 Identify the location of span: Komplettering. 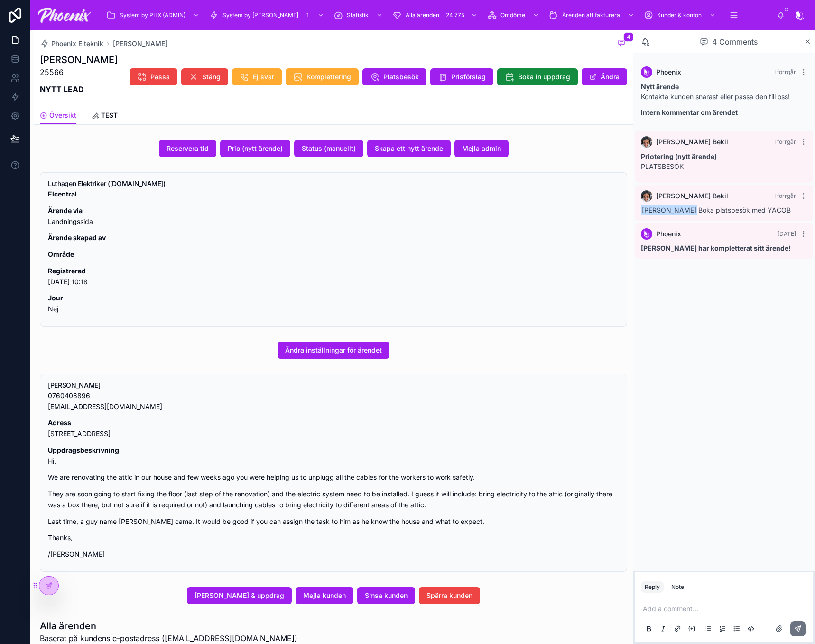
(329, 77).